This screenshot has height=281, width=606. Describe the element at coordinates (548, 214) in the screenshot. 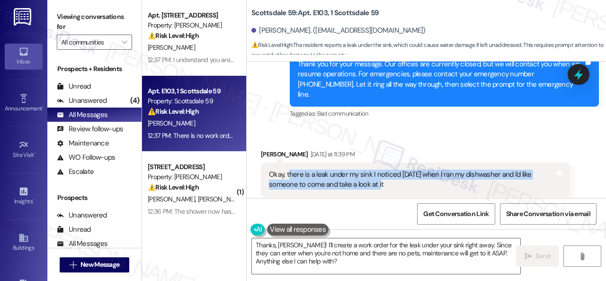

I see `button: Share Conversation via email` at that location.